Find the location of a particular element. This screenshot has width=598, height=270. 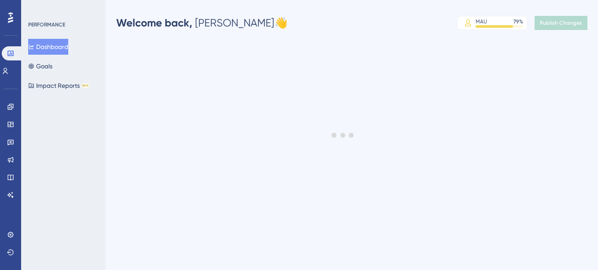

button: Impact ReportsBETA is located at coordinates (59, 85).